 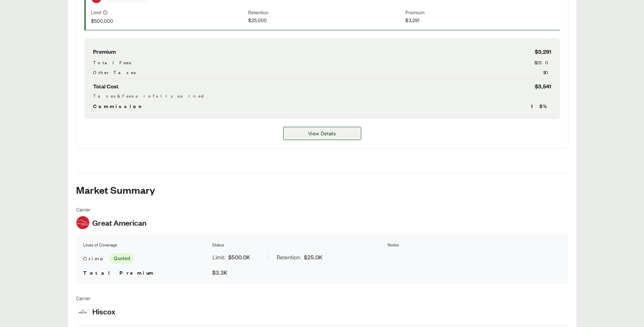 What do you see at coordinates (114, 72) in the screenshot?
I see `span: Other Taxes` at bounding box center [114, 72].